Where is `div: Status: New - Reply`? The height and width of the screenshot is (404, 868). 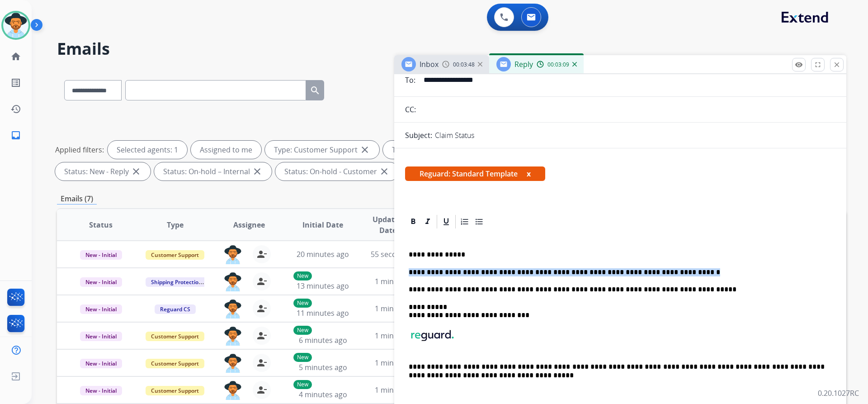
div: Status: New - Reply is located at coordinates (103, 172).